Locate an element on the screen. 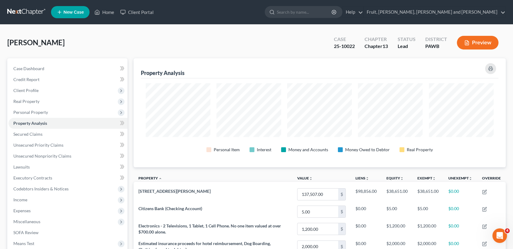 This screenshot has height=249, width=513. div: Property Analysis is located at coordinates (163, 73).